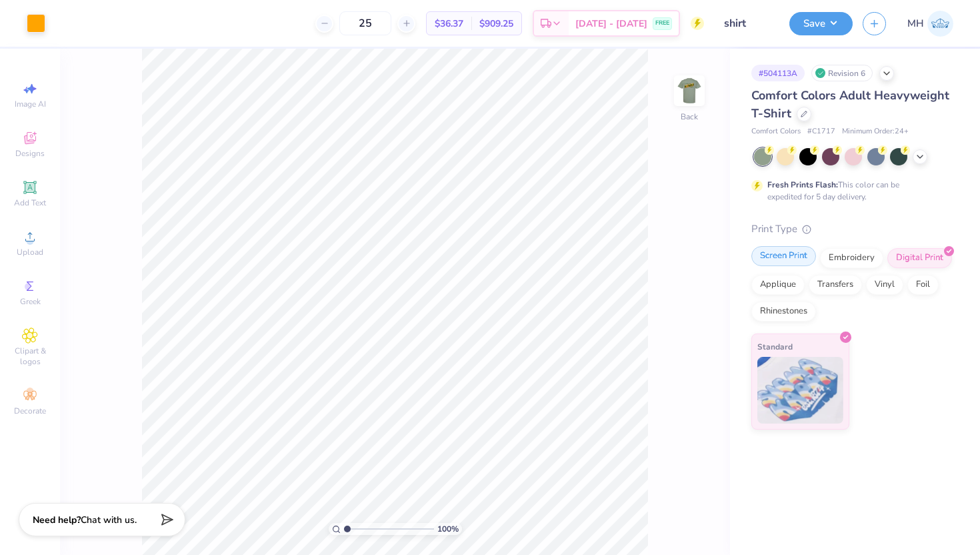 Image resolution: width=980 pixels, height=555 pixels. I want to click on span: Minimum Order: 24 +, so click(875, 131).